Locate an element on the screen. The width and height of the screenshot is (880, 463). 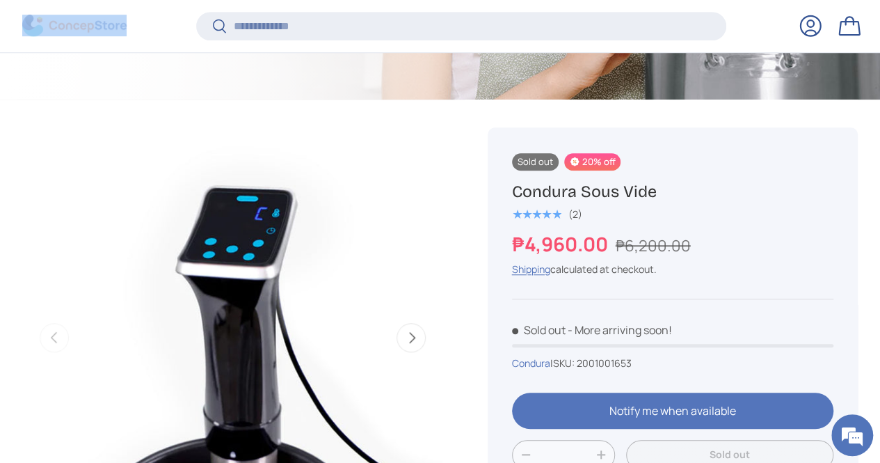
span: 2001001653 is located at coordinates (604, 363).